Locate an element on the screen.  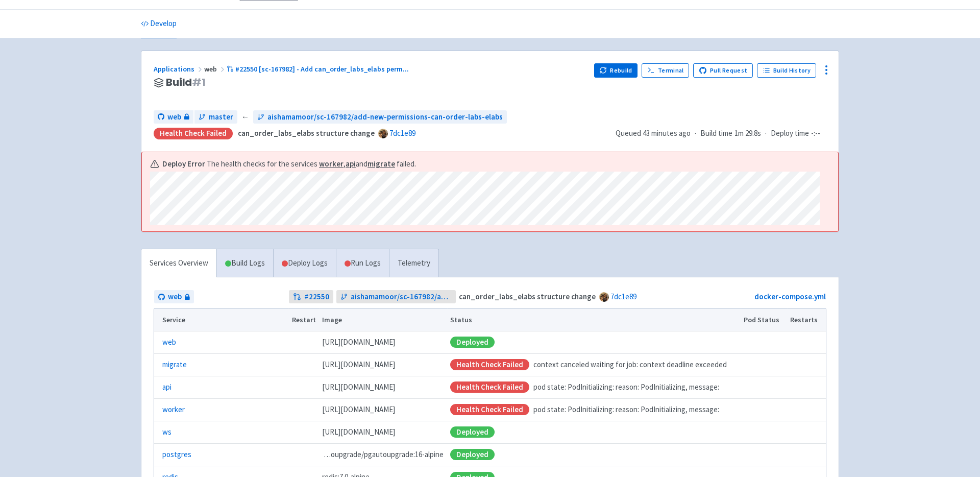
th: Status is located at coordinates (594, 319).